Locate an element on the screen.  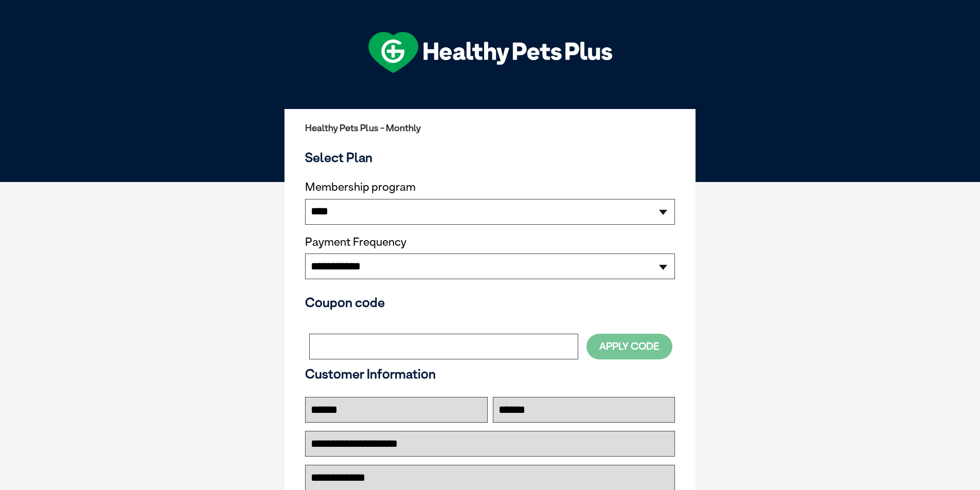
h2: Healthy Pets Plus - Monthly is located at coordinates (490, 128).